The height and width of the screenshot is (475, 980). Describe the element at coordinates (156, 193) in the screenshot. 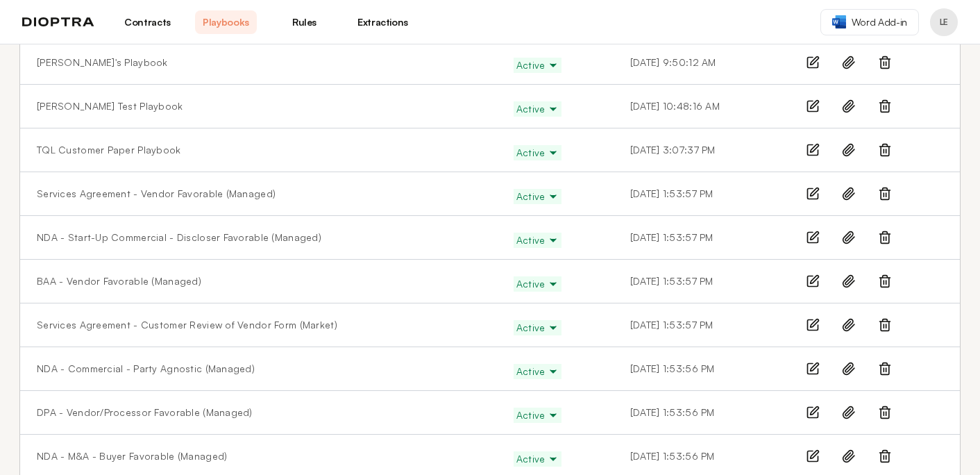

I see `a: Services Agreement - Vendor Favorable (Managed)` at that location.